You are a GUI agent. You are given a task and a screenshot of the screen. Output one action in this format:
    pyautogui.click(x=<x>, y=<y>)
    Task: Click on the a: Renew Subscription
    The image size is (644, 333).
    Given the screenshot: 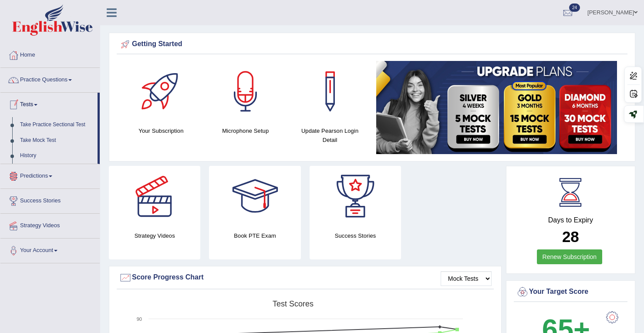 What is the action you would take?
    pyautogui.click(x=570, y=257)
    